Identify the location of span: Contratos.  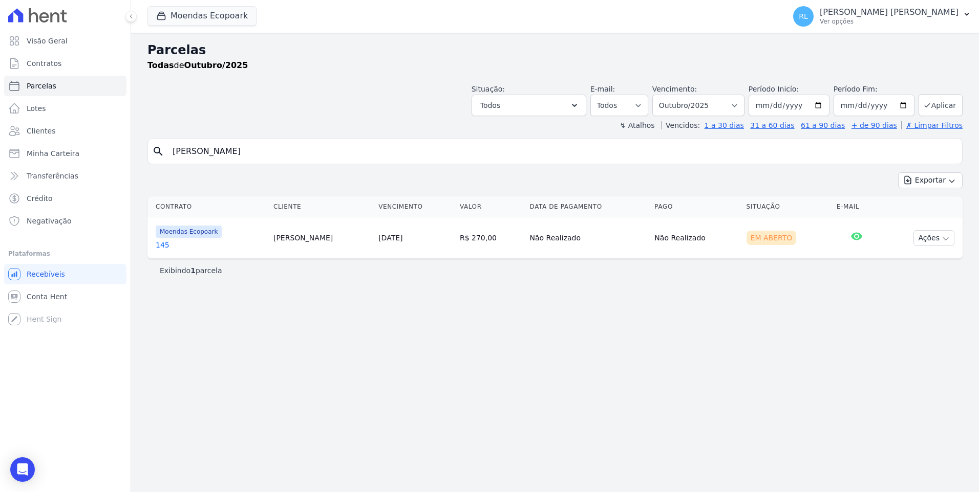
(44, 63).